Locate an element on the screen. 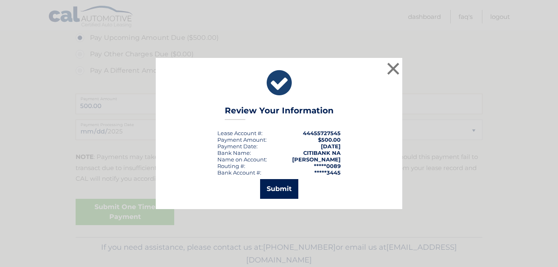 This screenshot has height=267, width=558. div: Bank Name: is located at coordinates (234, 153).